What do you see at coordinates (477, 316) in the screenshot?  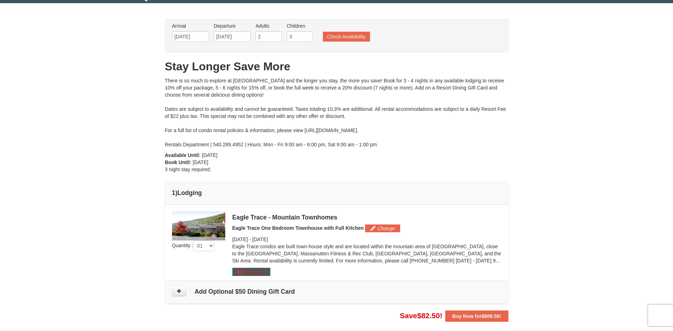 I see `strong: Buy Now for !` at bounding box center [477, 316].